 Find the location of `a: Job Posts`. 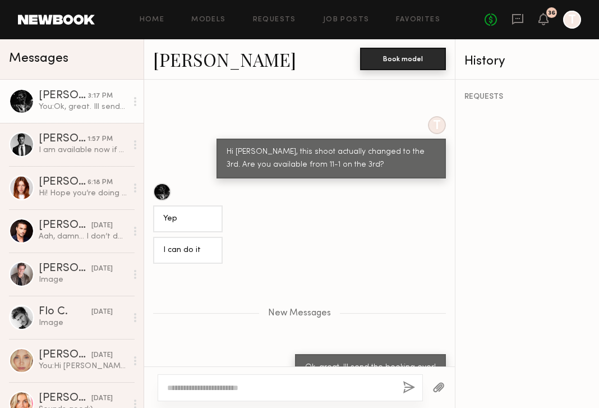

a: Job Posts is located at coordinates (346, 20).